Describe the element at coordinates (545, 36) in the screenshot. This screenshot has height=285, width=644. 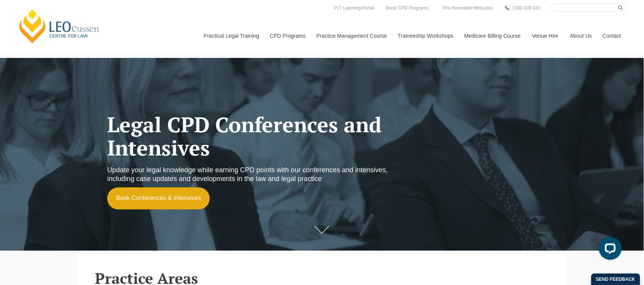
I see `a: Venue Hire` at that location.